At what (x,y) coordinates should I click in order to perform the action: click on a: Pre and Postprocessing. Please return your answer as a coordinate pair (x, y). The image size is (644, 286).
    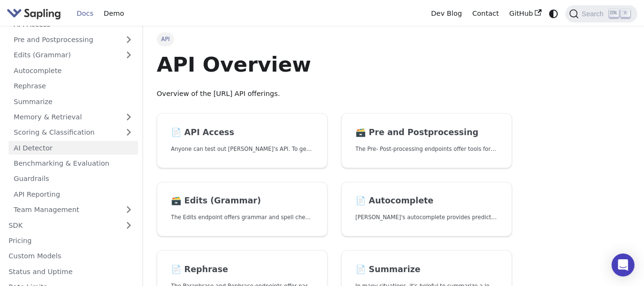
    Looking at the image, I should click on (73, 39).